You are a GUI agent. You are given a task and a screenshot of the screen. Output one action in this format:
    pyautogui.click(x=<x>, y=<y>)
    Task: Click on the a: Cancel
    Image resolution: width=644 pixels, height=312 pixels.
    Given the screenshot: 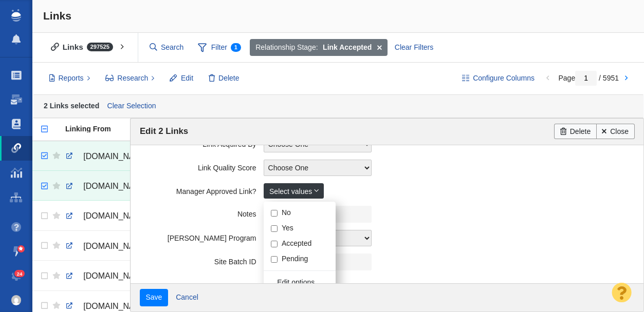 What is the action you would take?
    pyautogui.click(x=187, y=297)
    